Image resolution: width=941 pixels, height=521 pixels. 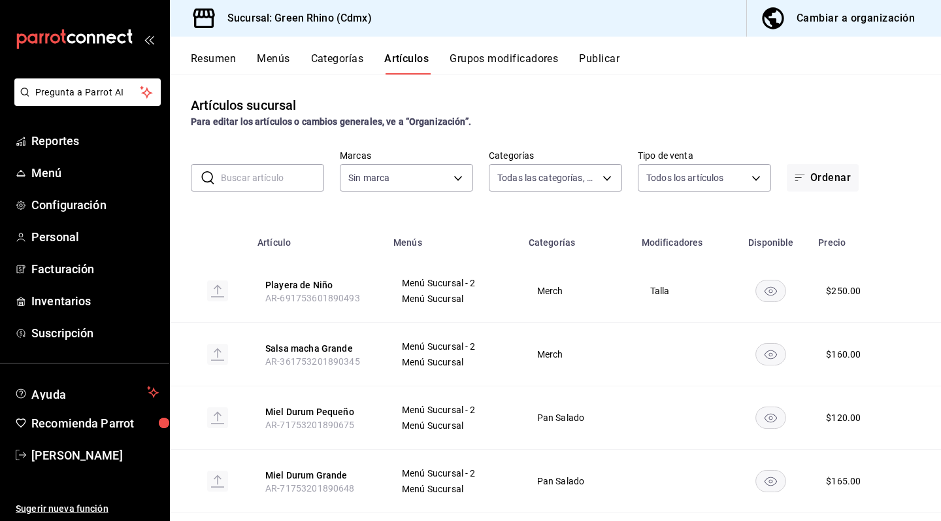 I want to click on span: Pregunta a Parrot AI, so click(x=88, y=92).